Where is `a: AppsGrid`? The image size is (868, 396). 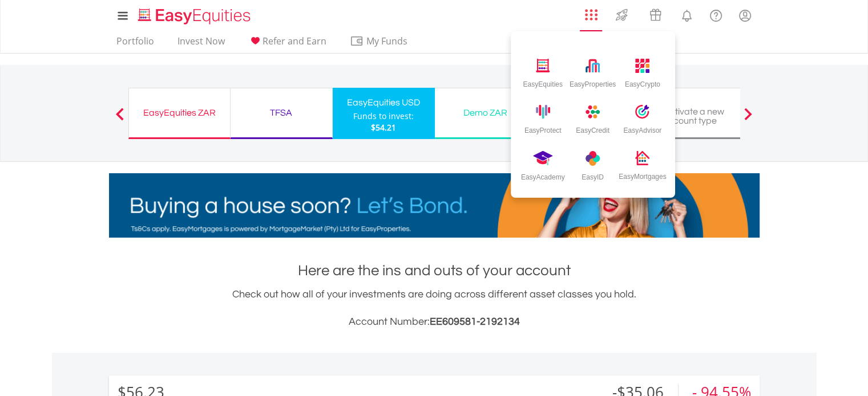 a: AppsGrid is located at coordinates (592, 12).